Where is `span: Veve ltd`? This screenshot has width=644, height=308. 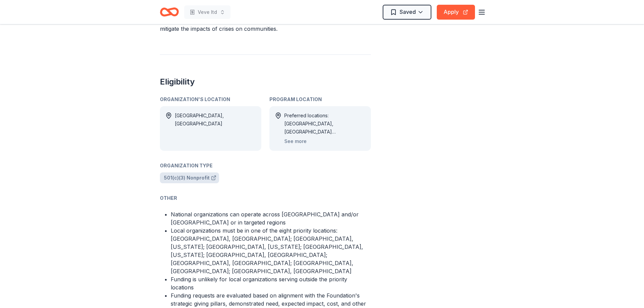 span: Veve ltd is located at coordinates (207, 12).